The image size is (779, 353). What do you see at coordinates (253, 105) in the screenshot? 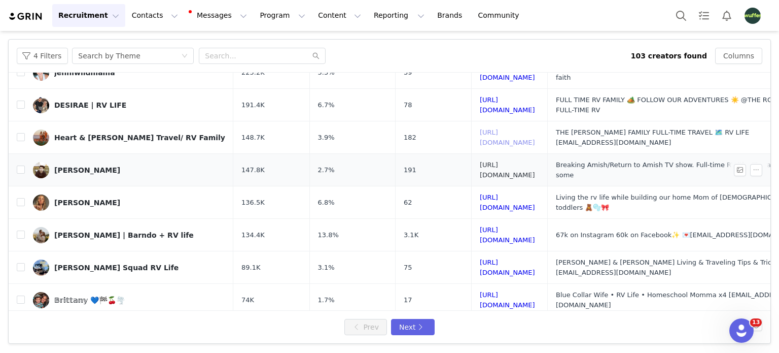
I see `span: 191.4K` at bounding box center [253, 105].